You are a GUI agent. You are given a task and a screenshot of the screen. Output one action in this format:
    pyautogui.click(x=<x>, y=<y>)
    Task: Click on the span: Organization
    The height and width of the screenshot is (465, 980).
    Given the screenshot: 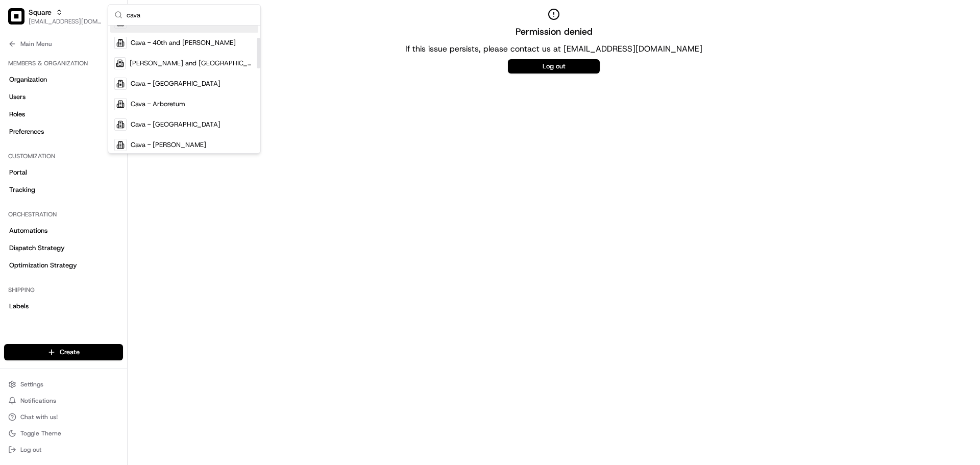 What is the action you would take?
    pyautogui.click(x=28, y=80)
    